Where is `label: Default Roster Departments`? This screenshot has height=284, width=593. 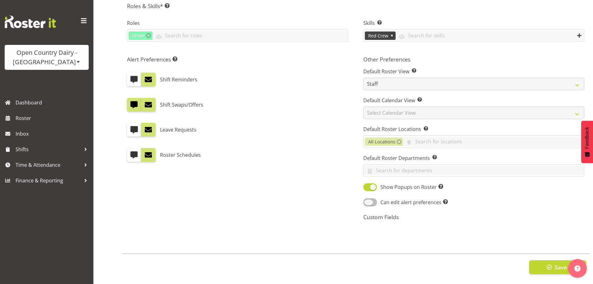
label: Default Roster Departments is located at coordinates (474, 158).